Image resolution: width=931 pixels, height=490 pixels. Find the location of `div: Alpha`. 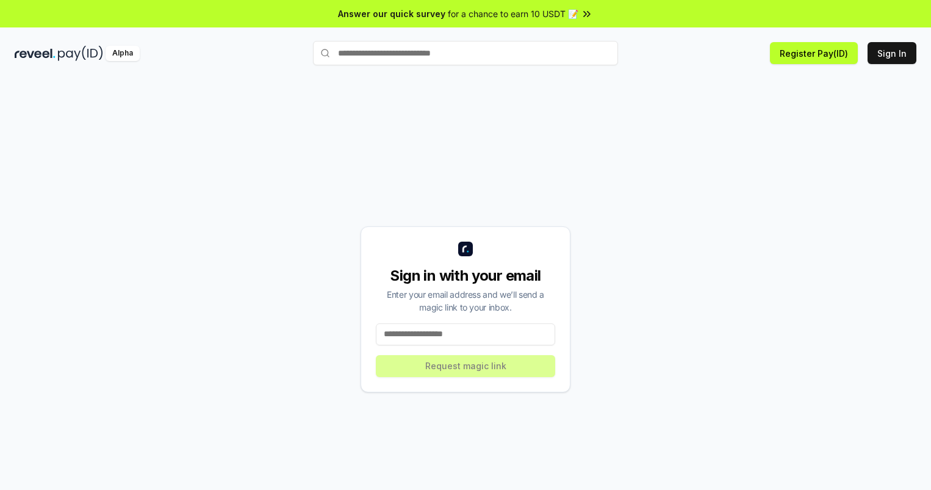

div: Alpha is located at coordinates (123, 53).